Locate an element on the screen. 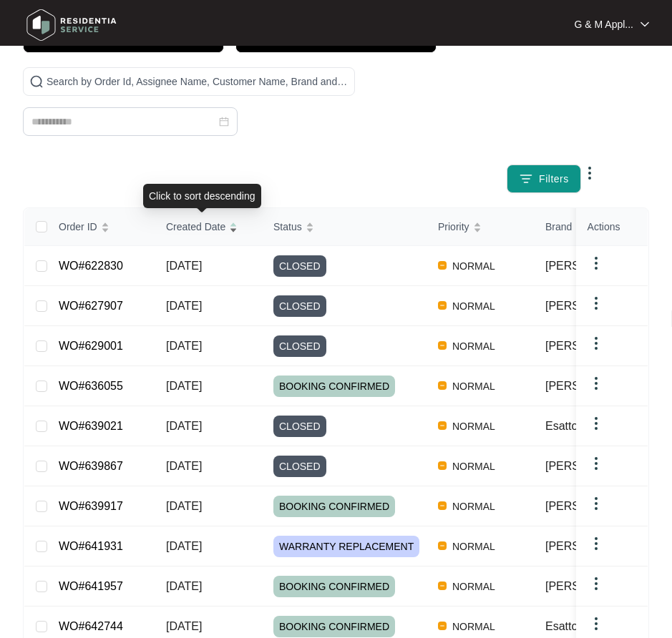 The height and width of the screenshot is (638, 672). a: WO#642744 is located at coordinates (91, 626).